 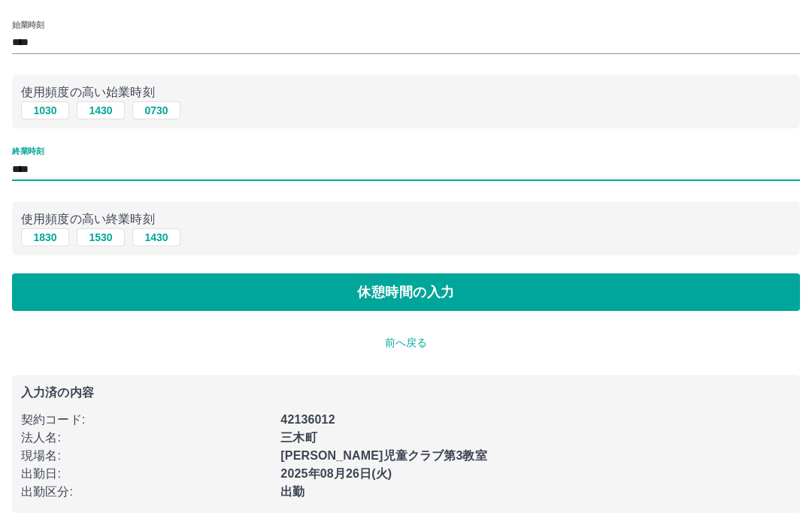 I want to click on b: 42136012, so click(x=307, y=419).